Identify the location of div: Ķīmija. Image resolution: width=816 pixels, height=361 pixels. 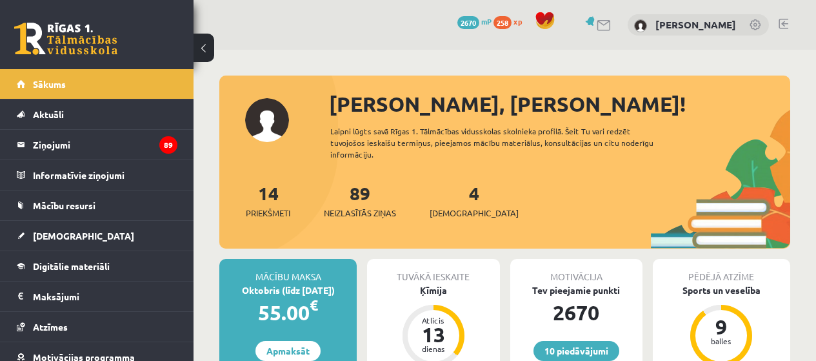
(433, 290).